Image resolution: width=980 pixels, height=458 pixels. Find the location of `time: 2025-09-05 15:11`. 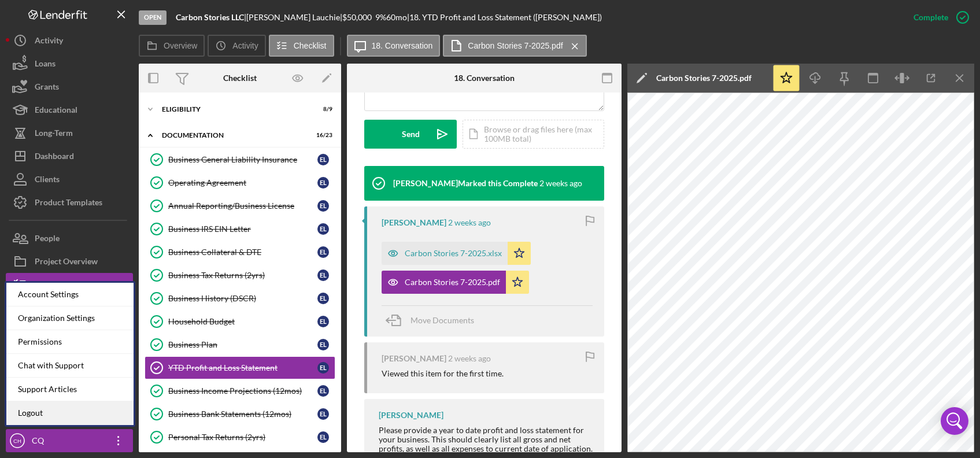

time: 2025-09-05 15:11 is located at coordinates (561, 184).